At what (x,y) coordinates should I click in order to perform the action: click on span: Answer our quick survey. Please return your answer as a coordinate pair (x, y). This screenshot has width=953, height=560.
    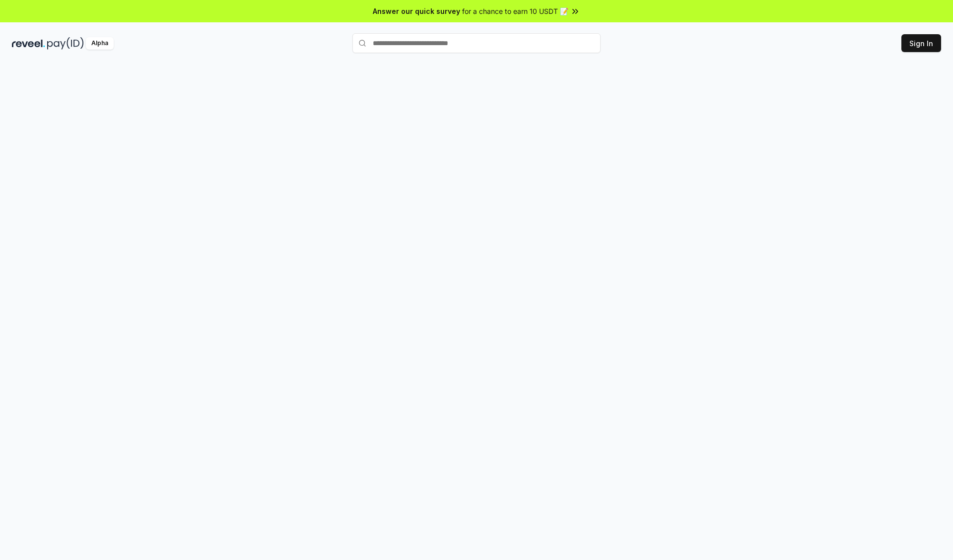
    Looking at the image, I should click on (416, 11).